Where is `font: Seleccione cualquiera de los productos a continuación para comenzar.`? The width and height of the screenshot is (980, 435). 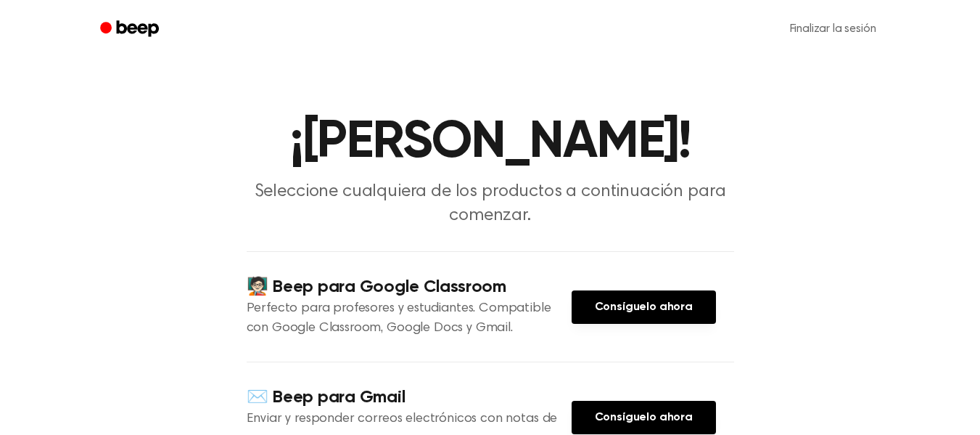 font: Seleccione cualquiera de los productos a continuación para comenzar. is located at coordinates (490, 203).